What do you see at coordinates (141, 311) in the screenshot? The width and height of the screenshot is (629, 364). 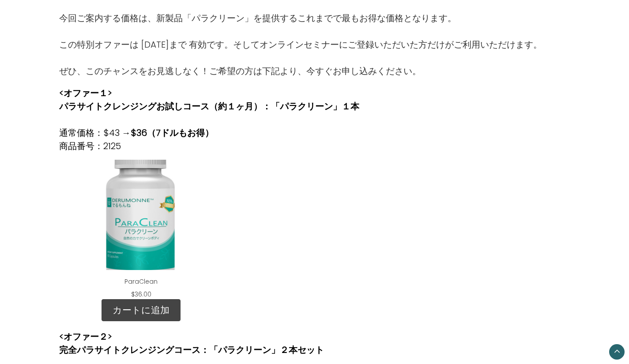 I see `a: カートに追加` at bounding box center [141, 311].